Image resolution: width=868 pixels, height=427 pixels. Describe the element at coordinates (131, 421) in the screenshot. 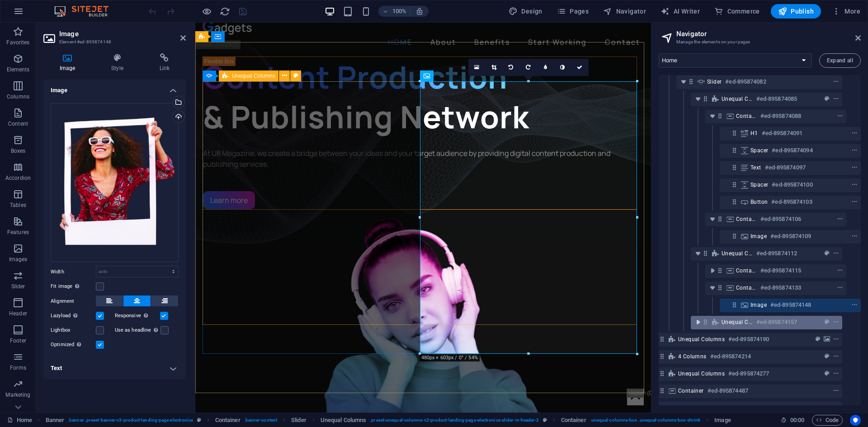

I see `span: . banner .preset-banner-v3-product-landing-page-electronics` at that location.